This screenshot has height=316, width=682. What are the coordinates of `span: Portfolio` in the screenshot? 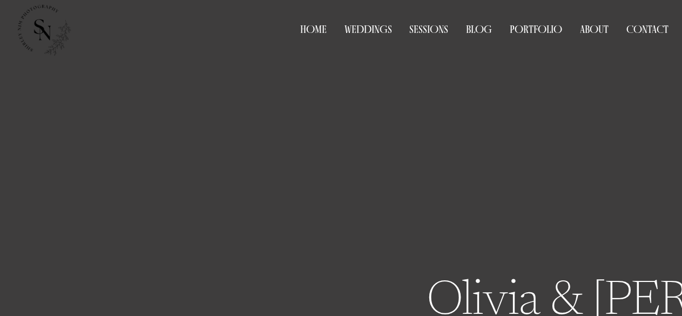 It's located at (535, 29).